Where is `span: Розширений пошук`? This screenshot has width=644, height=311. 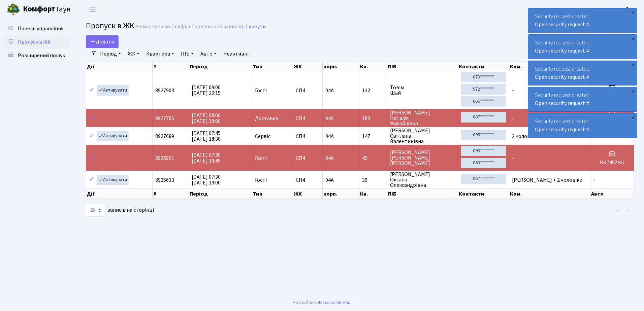
span: Розширений пошук is located at coordinates (41, 55).